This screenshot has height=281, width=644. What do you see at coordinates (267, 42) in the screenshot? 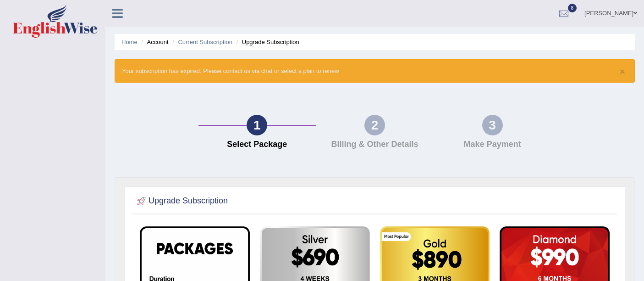
I see `li: Upgrade Subscription` at bounding box center [267, 42].